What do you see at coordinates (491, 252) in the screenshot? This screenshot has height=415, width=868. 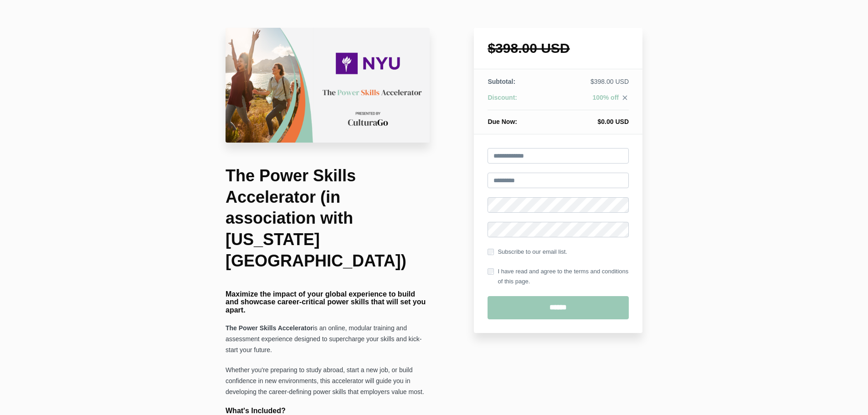 I see `input: Subscribe to our email list.` at bounding box center [491, 252].